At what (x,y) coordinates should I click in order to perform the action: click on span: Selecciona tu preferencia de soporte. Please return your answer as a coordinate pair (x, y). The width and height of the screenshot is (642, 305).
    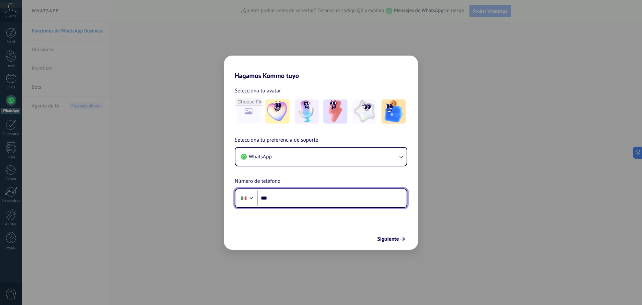
    Looking at the image, I should click on (277, 140).